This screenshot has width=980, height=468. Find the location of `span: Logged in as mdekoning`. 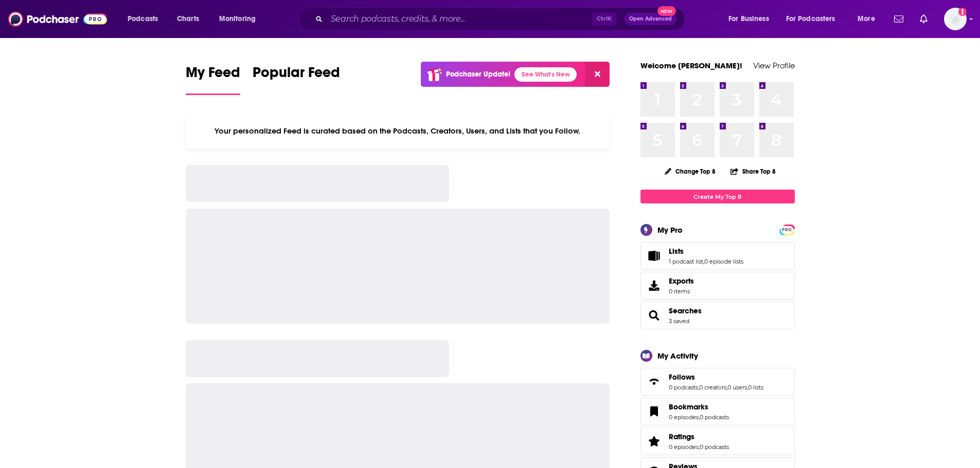

span: Logged in as mdekoning is located at coordinates (955, 19).